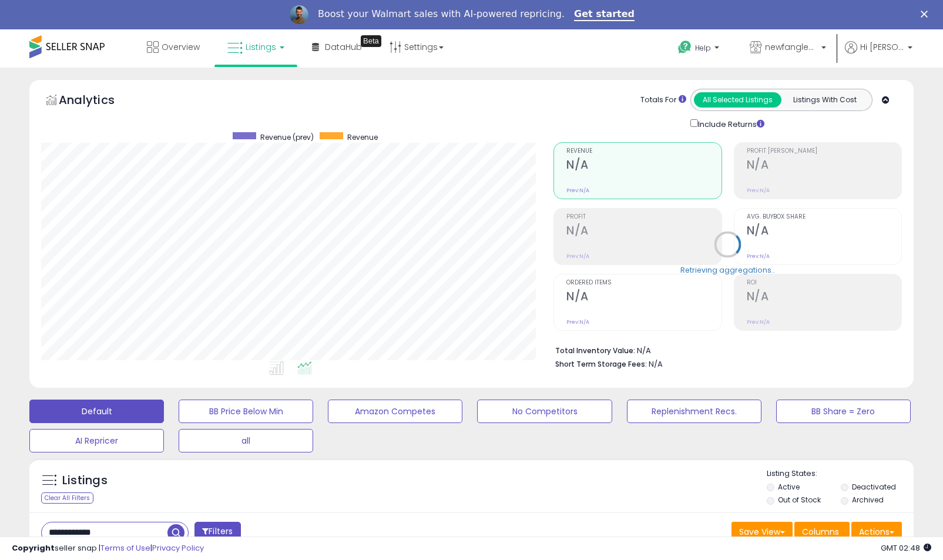 Image resolution: width=943 pixels, height=560 pixels. What do you see at coordinates (33, 547) in the screenshot?
I see `strong: Copyright` at bounding box center [33, 547].